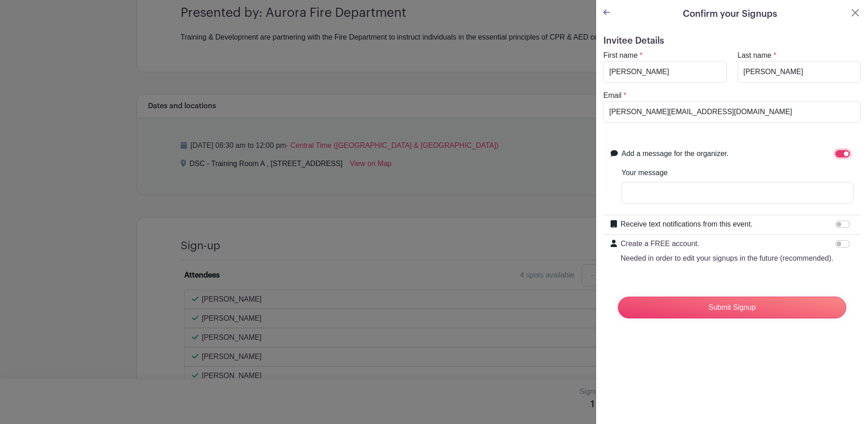 The height and width of the screenshot is (424, 868). Describe the element at coordinates (675, 154) in the screenshot. I see `label: Add a message for the organizer.` at that location.